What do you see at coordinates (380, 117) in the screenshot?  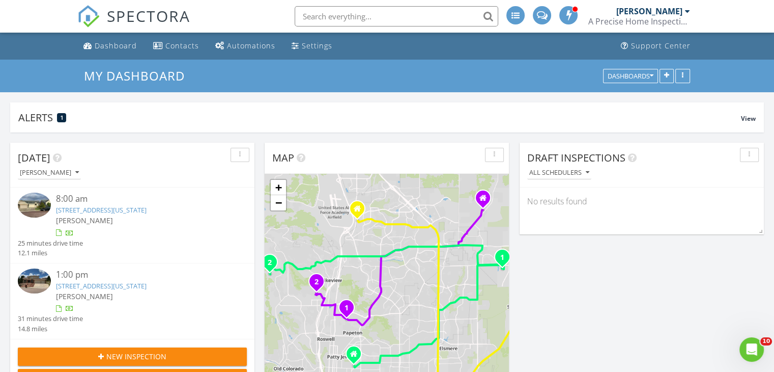 I see `div: Alerts` at bounding box center [380, 117].